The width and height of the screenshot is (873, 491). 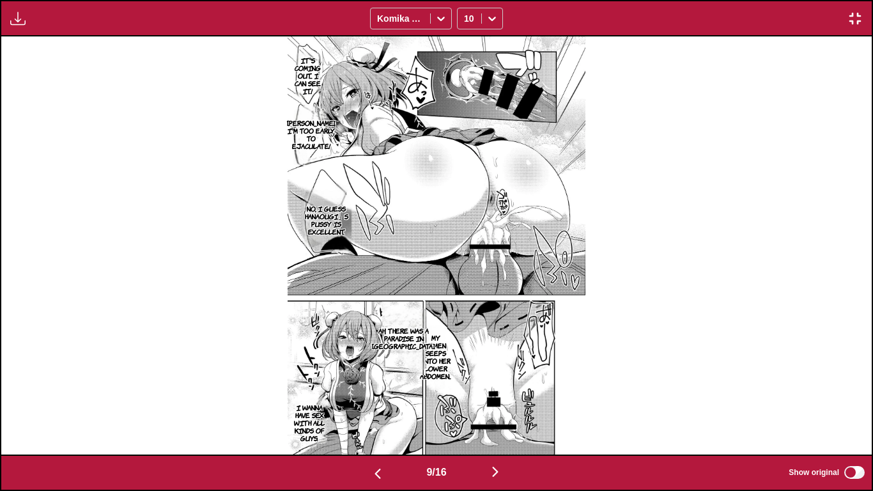 What do you see at coordinates (814, 472) in the screenshot?
I see `span: Show original` at bounding box center [814, 472].